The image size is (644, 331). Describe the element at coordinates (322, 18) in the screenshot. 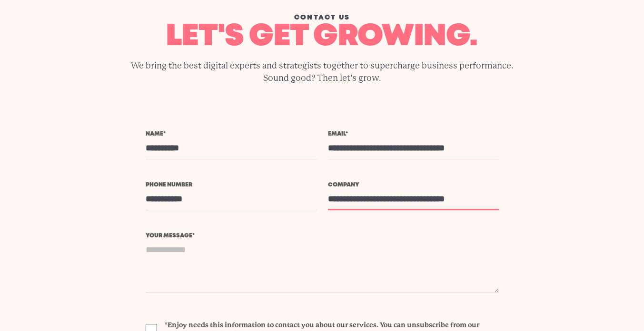

I see `div: Contact us` at that location.